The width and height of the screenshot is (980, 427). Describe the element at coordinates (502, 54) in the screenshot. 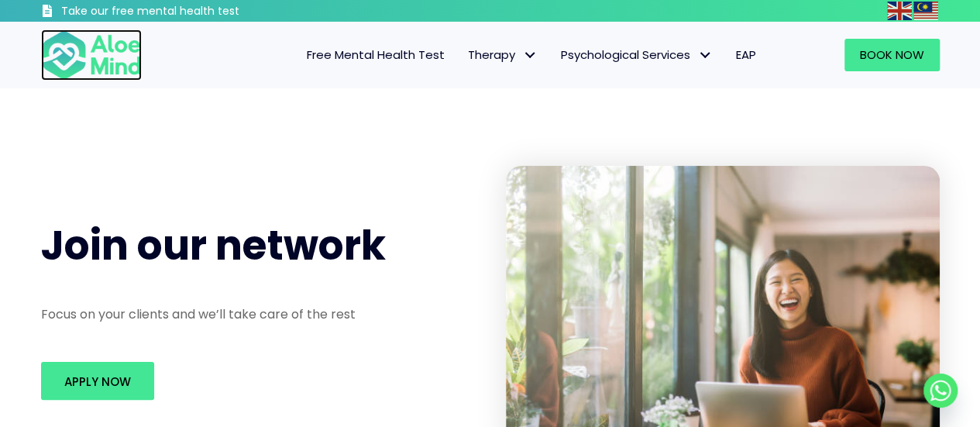

I see `span: Therapy` at that location.